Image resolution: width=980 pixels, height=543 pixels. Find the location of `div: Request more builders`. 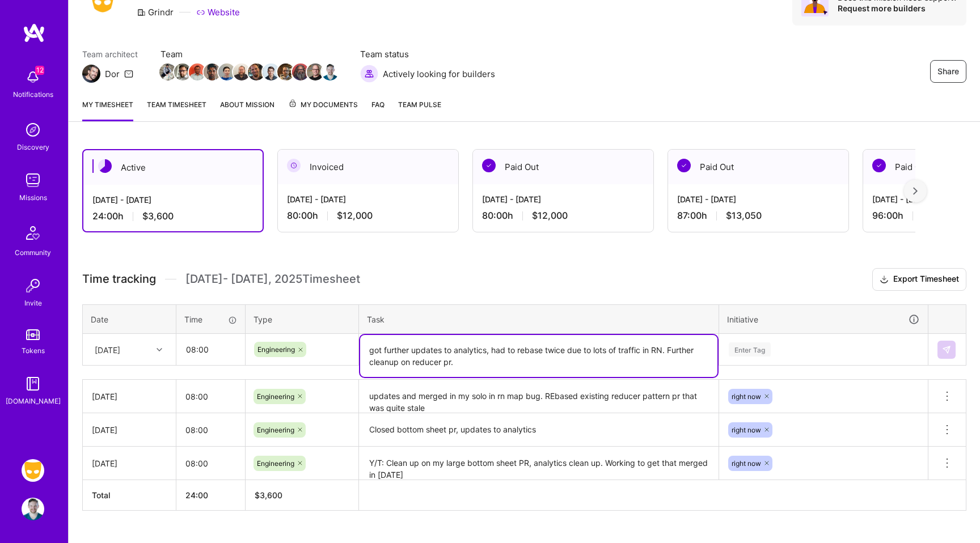

div: Request more builders is located at coordinates (897, 8).